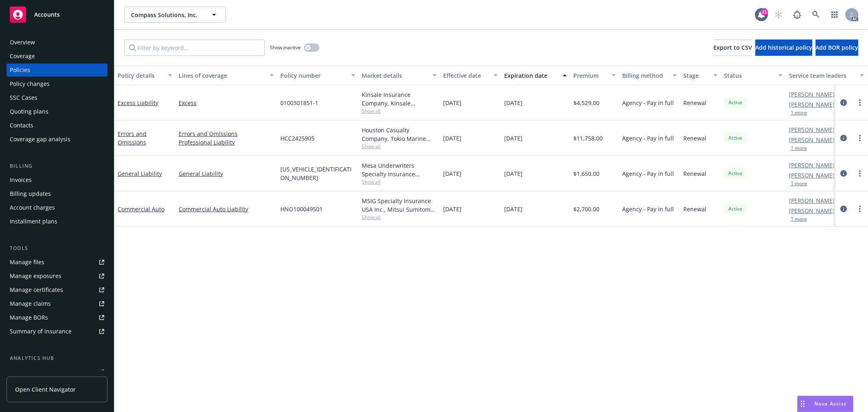  Describe the element at coordinates (531, 75) in the screenshot. I see `div: Expiration date` at that location.